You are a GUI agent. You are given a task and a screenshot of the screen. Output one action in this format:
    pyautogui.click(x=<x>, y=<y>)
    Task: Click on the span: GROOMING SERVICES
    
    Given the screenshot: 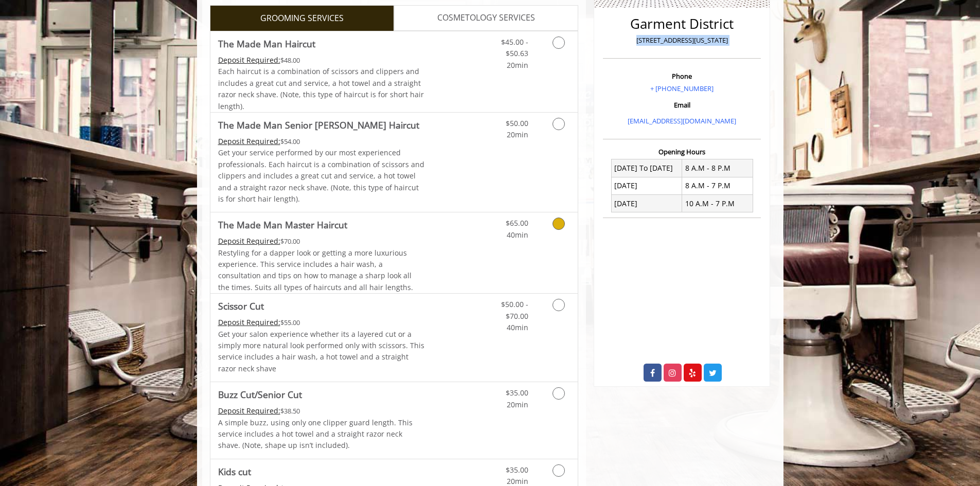 What is the action you would take?
    pyautogui.click(x=302, y=18)
    